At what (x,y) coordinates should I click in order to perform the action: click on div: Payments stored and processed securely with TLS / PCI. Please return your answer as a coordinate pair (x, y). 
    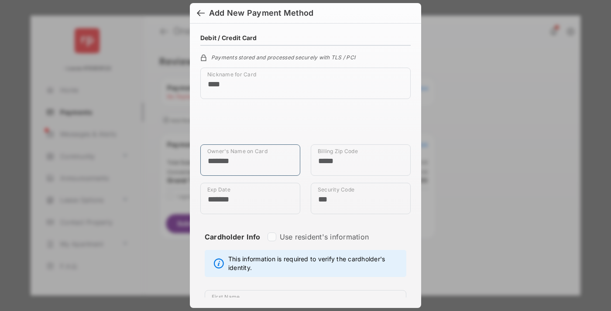
    Looking at the image, I should click on (305, 57).